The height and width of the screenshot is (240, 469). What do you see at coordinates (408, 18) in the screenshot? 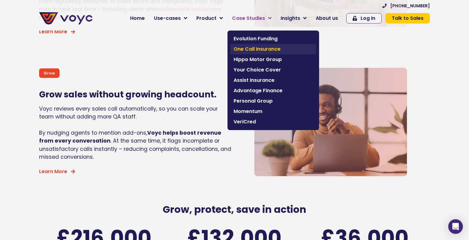
I see `span: Talk to Sales` at bounding box center [408, 18].